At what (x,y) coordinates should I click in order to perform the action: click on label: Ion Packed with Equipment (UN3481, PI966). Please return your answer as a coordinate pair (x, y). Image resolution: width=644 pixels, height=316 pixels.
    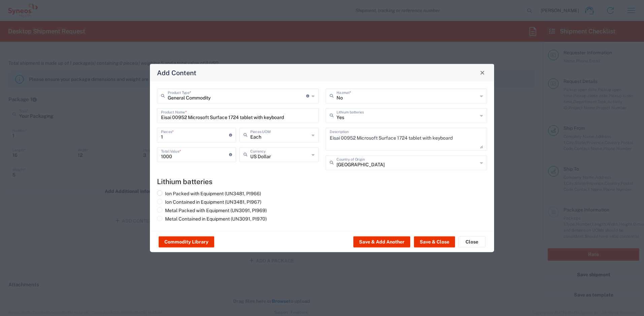
    Looking at the image, I should click on (209, 193).